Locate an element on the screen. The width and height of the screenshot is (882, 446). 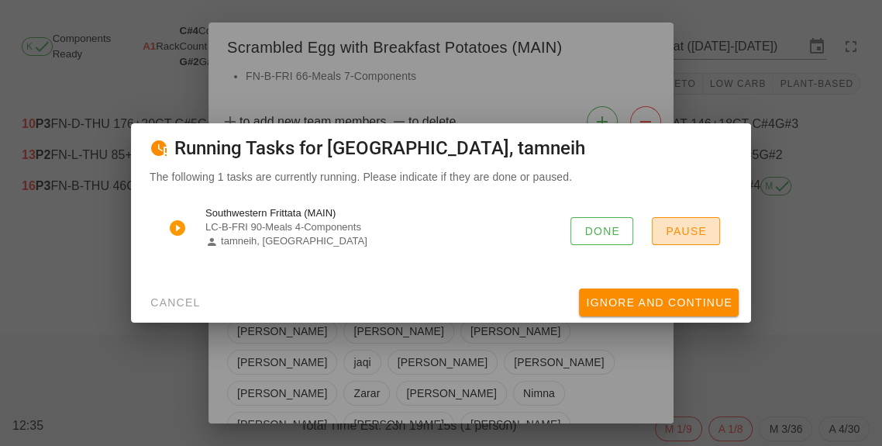
div: Southwestern Frittata (MAIN) is located at coordinates (381, 213).